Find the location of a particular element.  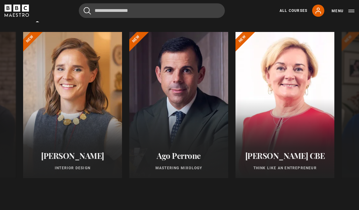

p: Mastering Mixology is located at coordinates (179, 168).